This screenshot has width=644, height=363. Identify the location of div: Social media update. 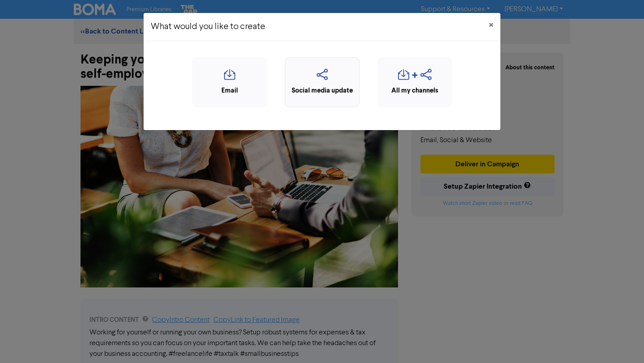
(322, 91).